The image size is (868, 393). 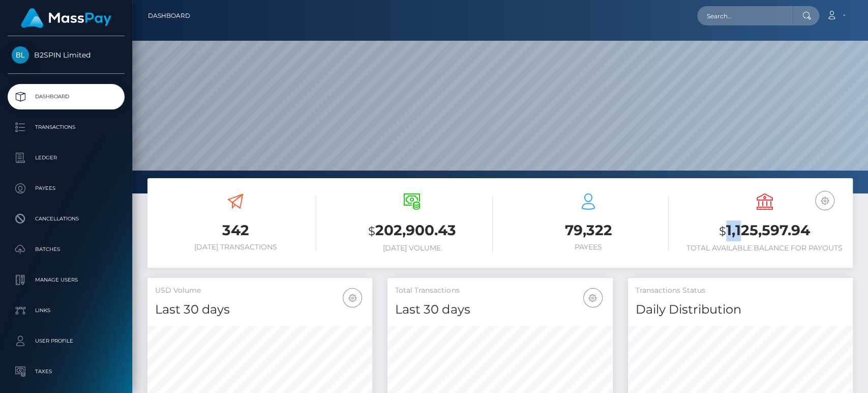 What do you see at coordinates (66, 250) in the screenshot?
I see `p: Batches` at bounding box center [66, 250].